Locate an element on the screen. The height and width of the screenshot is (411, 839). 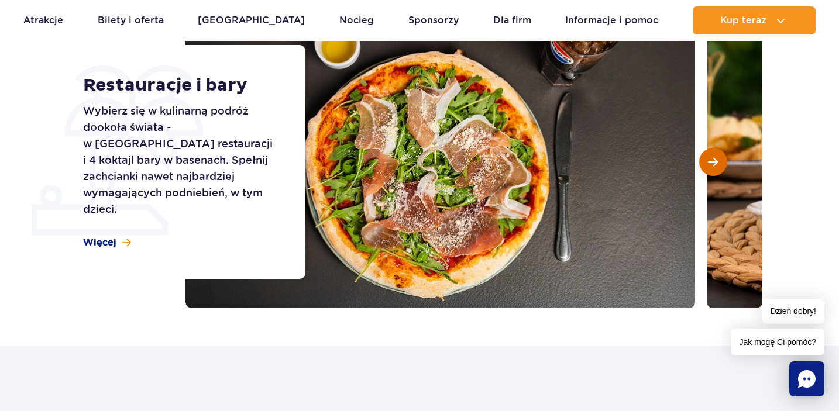
h1: Restauracje i bary is located at coordinates (181, 85).